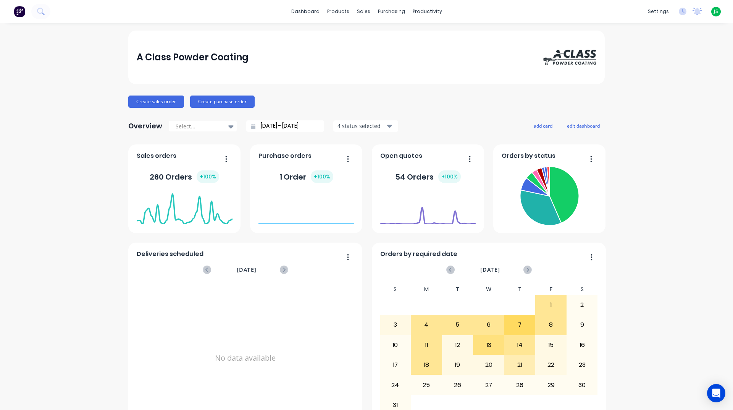  What do you see at coordinates (366, 126) in the screenshot?
I see `button: 4 status selected` at bounding box center [366, 126].